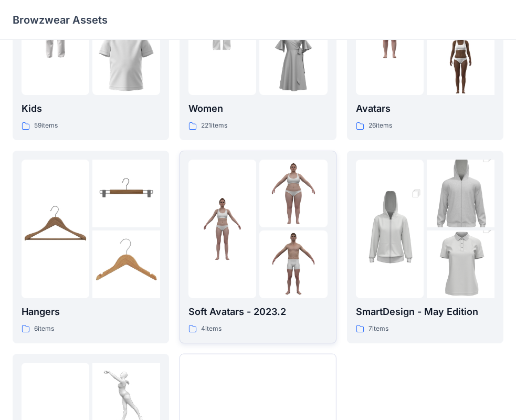 The width and height of the screenshot is (516, 420). I want to click on a: folder 1folder 2folder 3Hangers6items, so click(91, 247).